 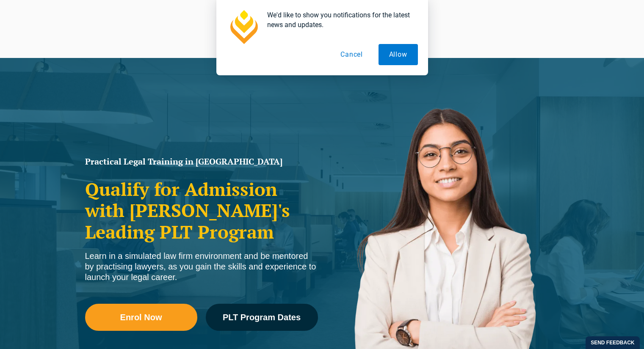 I want to click on img: notification icon, so click(x=243, y=27).